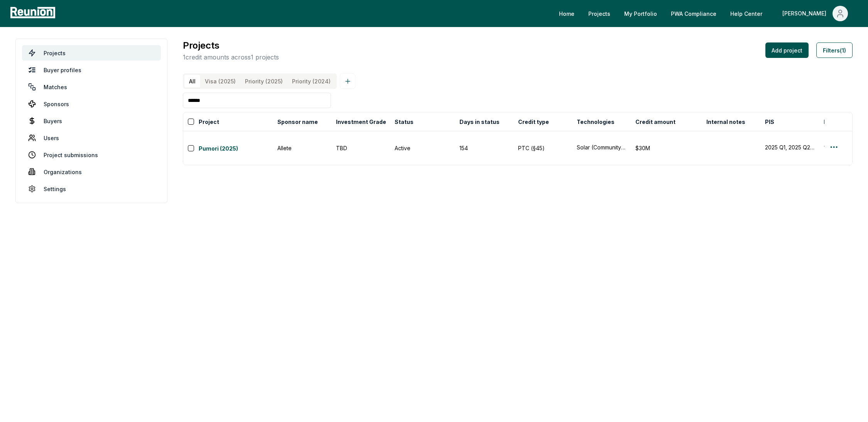 This screenshot has height=422, width=868. I want to click on button: 2025 Q1, 2025 Q2, 2025 Q3, 2025 Q4, so click(790, 147).